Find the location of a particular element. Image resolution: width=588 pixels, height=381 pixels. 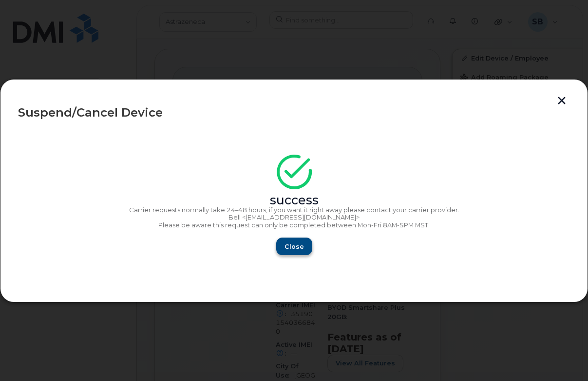

p: Carrier requests normally take 24–48 hours, if you want it right away please contact your carrier... is located at coordinates (294, 210).